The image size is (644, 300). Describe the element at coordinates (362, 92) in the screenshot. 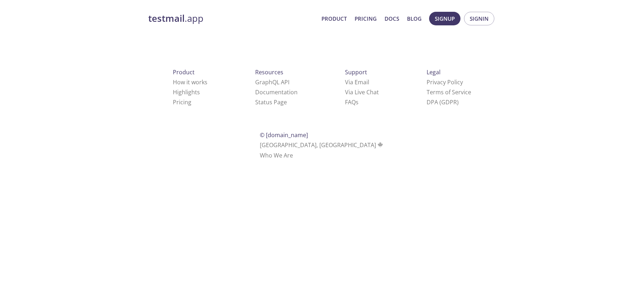

I see `a: Via Live Chat` at that location.